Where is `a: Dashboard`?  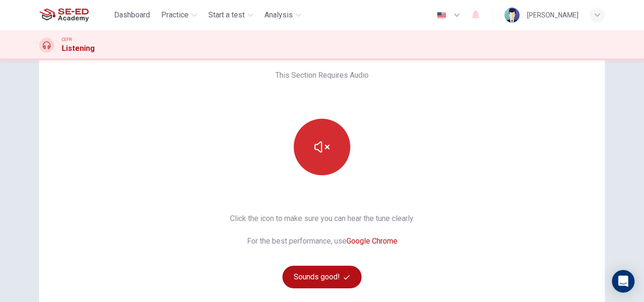
a: Dashboard is located at coordinates (132, 15).